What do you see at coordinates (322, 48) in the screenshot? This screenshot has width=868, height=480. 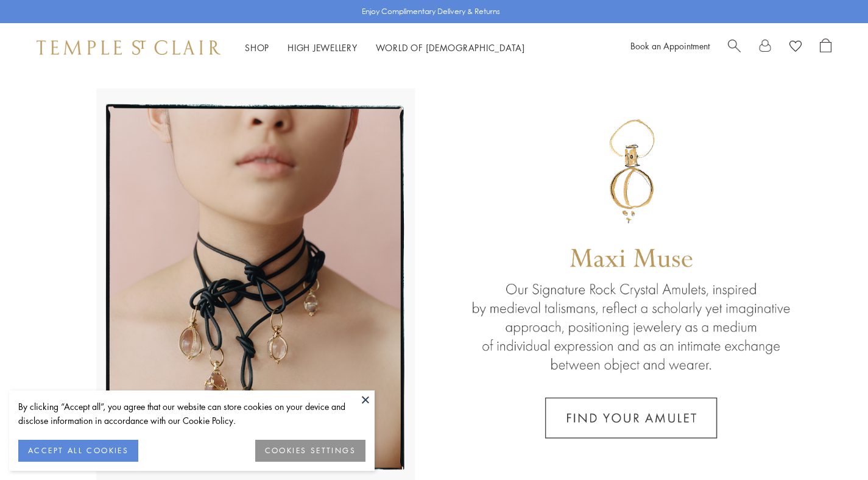 I see `a: High JewelleryHigh Jewellery` at bounding box center [322, 48].